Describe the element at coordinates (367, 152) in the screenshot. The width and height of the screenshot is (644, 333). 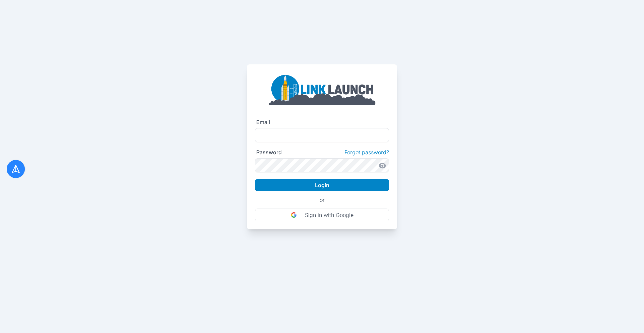
I see `a: Forgot password?` at that location.